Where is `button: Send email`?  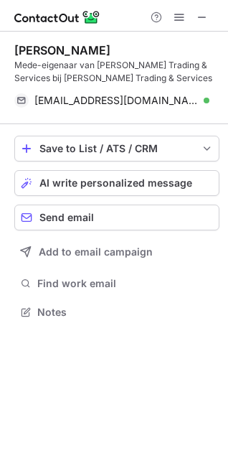
button: Send email is located at coordinates (117, 217).